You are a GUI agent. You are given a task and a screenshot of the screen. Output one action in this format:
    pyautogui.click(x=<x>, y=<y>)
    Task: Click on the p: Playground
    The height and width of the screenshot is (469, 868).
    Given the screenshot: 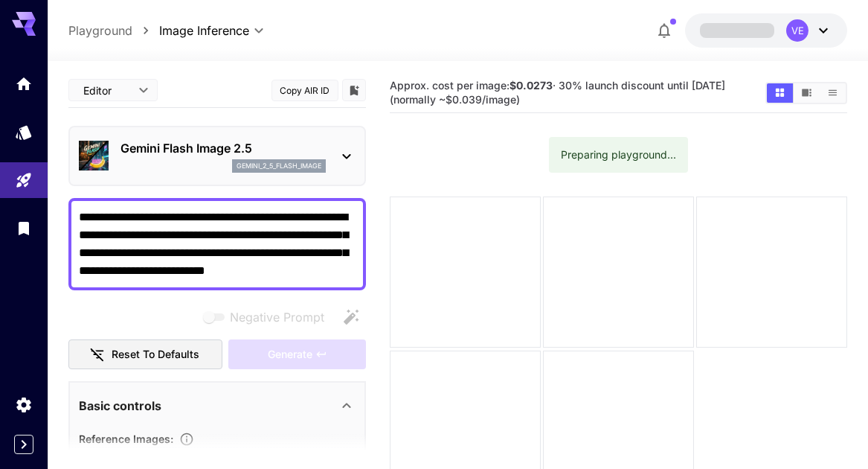 What is the action you would take?
    pyautogui.click(x=100, y=30)
    